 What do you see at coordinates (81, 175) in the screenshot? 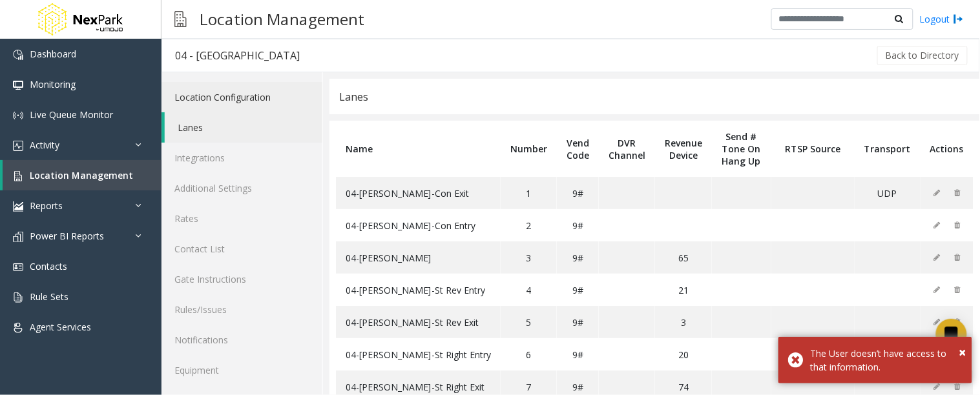
I see `span: Location Management` at bounding box center [81, 175].